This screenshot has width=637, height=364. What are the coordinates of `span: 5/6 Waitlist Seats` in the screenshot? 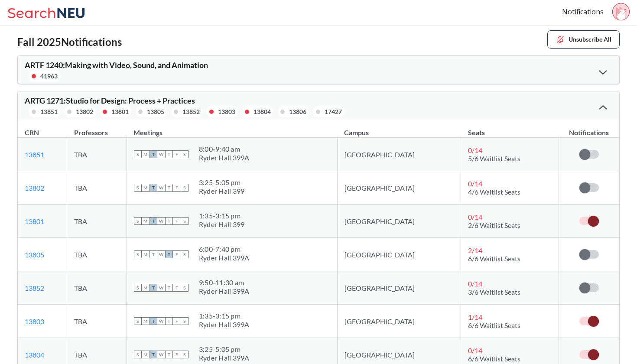 It's located at (494, 158).